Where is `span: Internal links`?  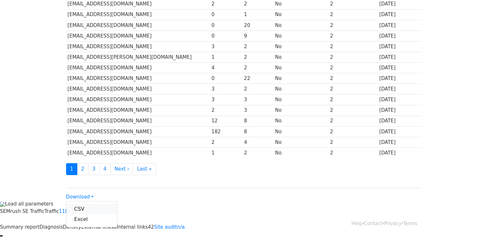 span: Internal links is located at coordinates (132, 227).